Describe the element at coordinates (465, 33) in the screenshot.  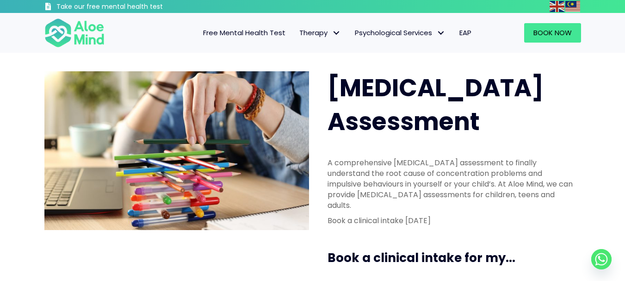
I see `a: EAP` at that location.